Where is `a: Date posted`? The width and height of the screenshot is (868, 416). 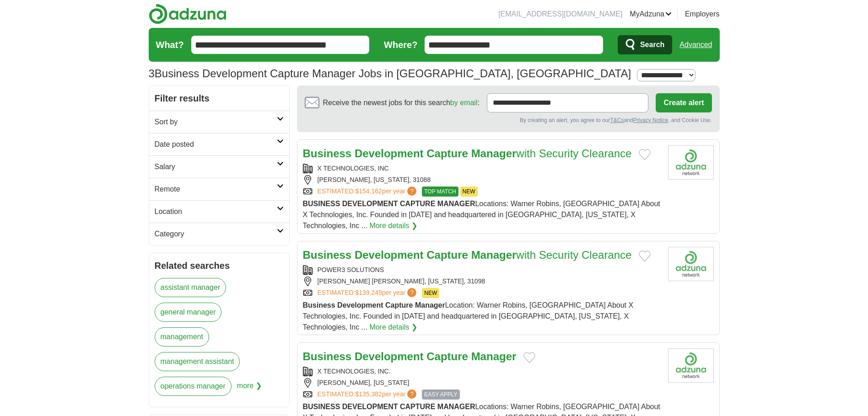 a: Date posted is located at coordinates (219, 144).